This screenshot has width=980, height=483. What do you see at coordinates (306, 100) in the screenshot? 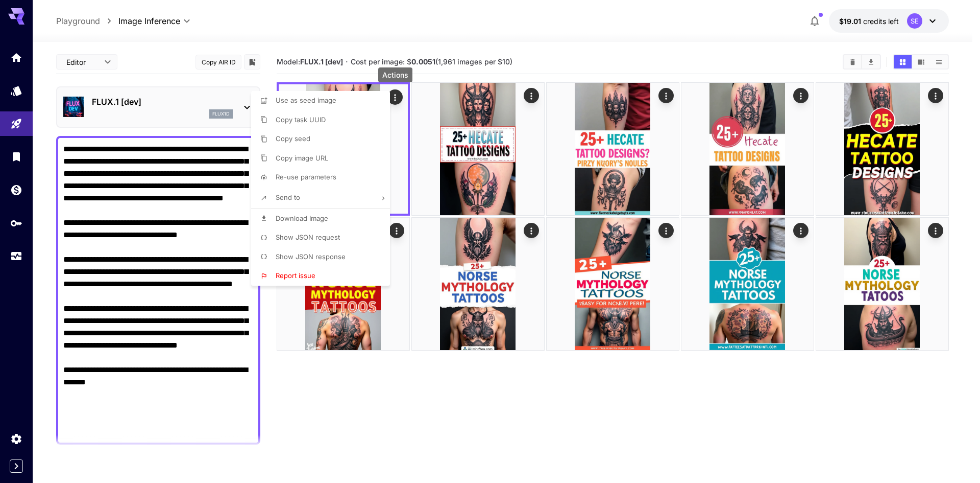
I see `span: Use as seed image` at bounding box center [306, 100].